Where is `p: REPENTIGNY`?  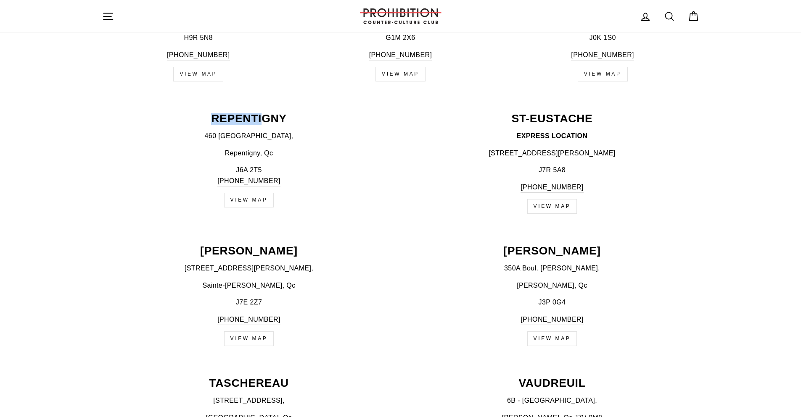 p: REPENTIGNY is located at coordinates (249, 119).